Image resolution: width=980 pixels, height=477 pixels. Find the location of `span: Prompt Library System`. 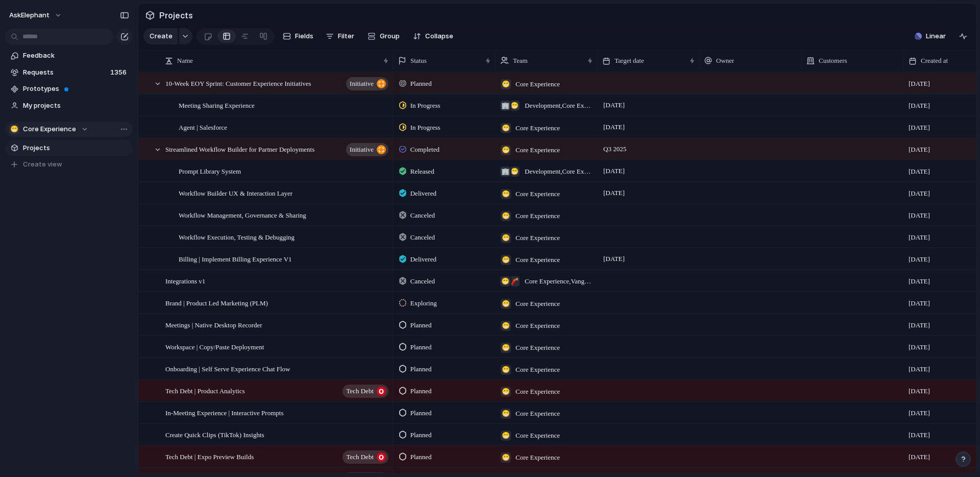

span: Prompt Library System is located at coordinates (210, 170).